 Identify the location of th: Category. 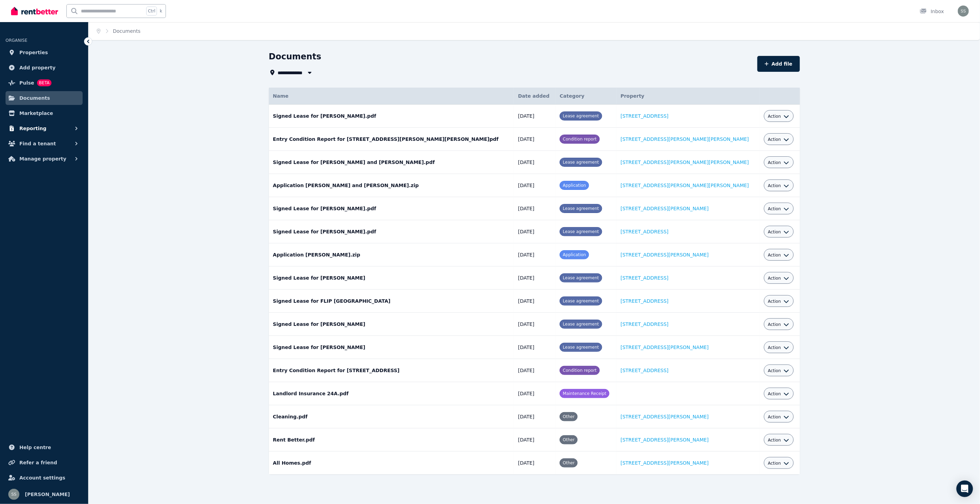
(586, 96).